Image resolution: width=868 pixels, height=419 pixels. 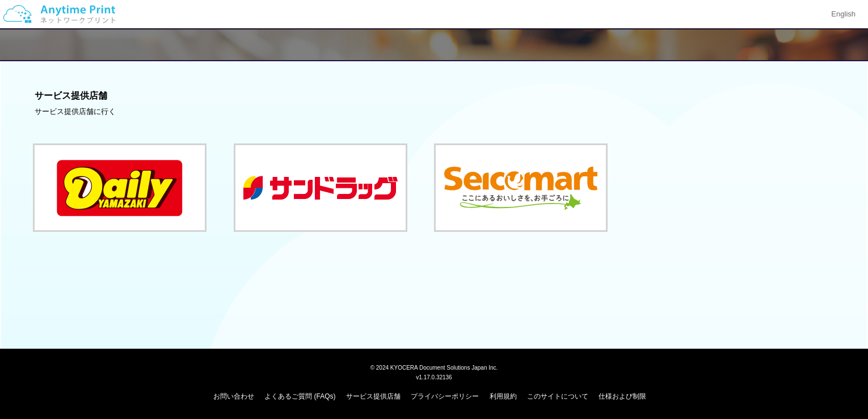 I want to click on a: 利用規約, so click(x=503, y=397).